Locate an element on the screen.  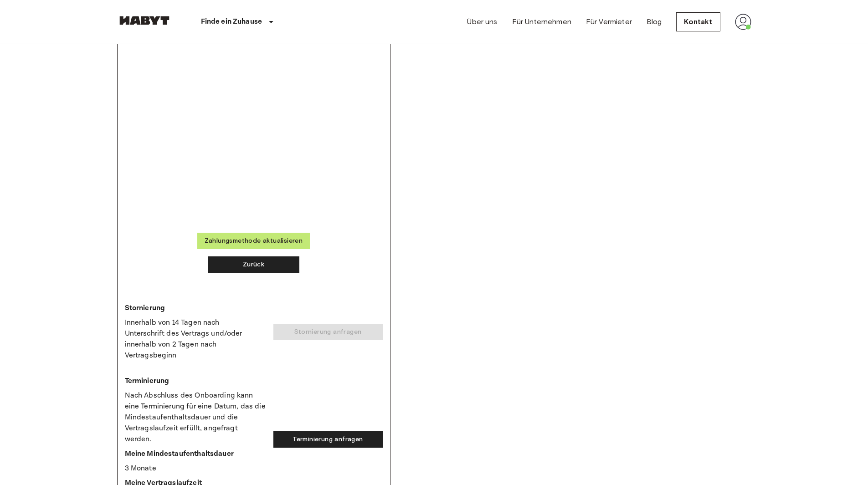
p: 3 Monate is located at coordinates (195, 468).